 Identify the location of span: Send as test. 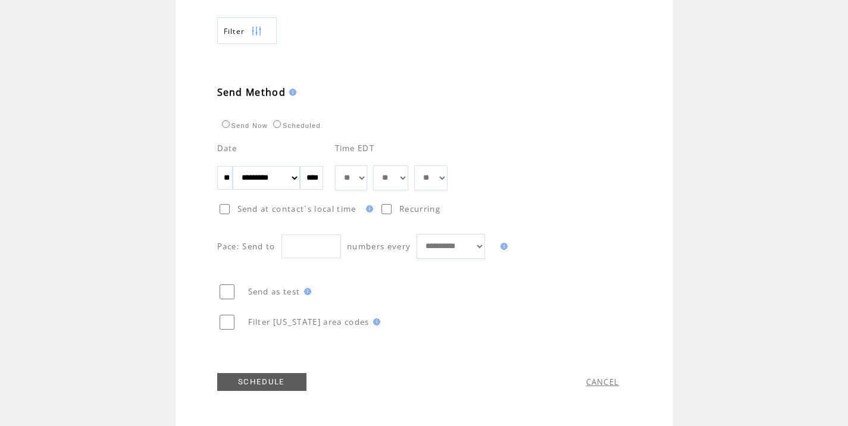
(274, 291).